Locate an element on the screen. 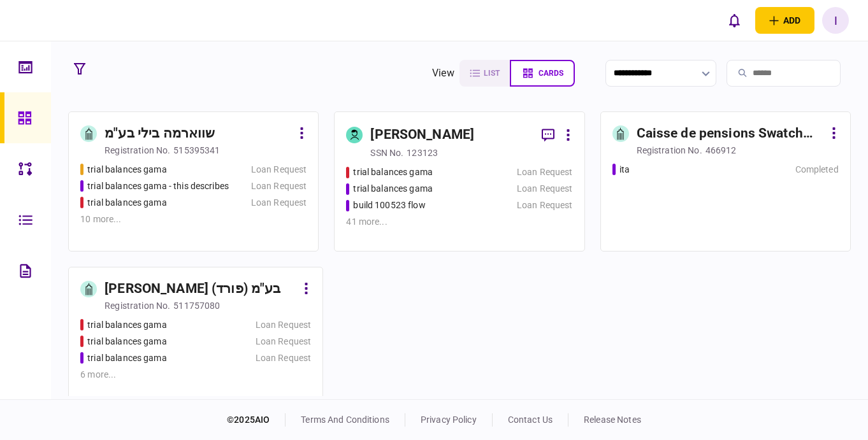  a: שווארמה בילי בע"מregistration no.515395341trial balances gamaLoan Requesttrial balances gama - th... is located at coordinates (193, 181).